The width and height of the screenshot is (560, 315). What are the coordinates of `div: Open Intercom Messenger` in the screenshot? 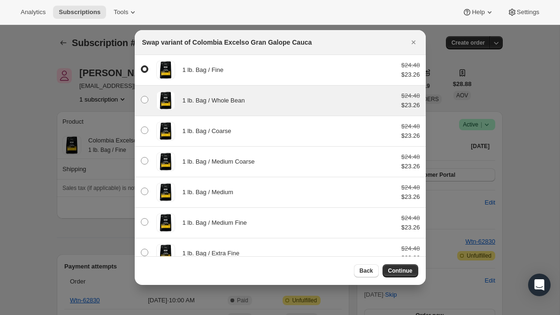 It's located at (540, 285).